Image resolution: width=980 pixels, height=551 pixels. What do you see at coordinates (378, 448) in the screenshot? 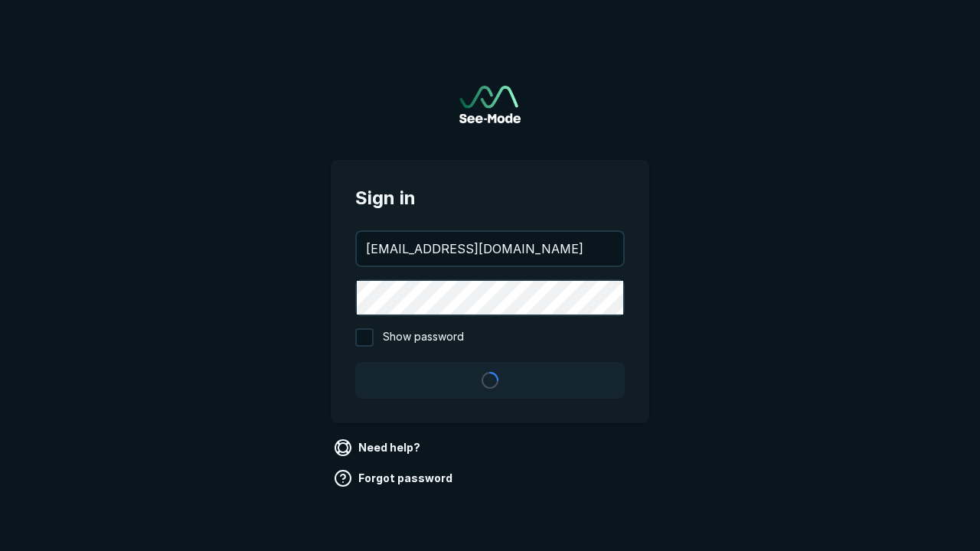
I see `a: Need help?` at bounding box center [378, 448].